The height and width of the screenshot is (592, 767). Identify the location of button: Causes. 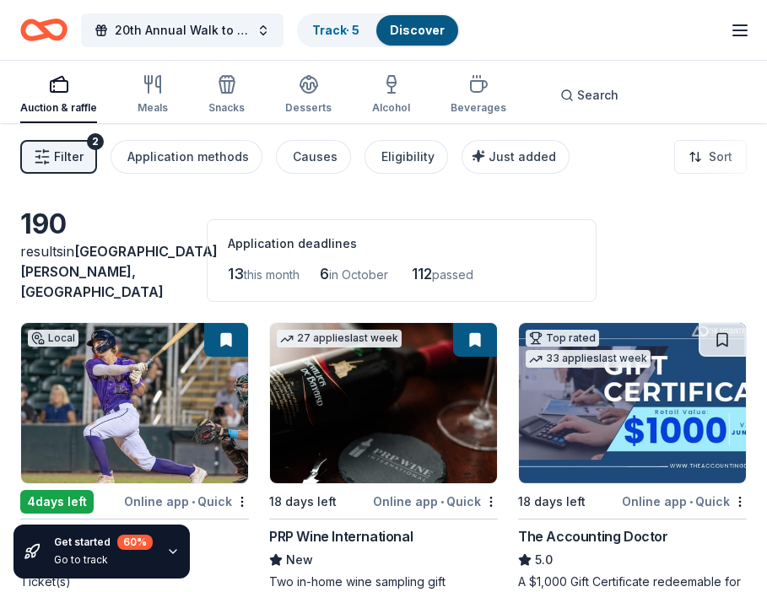
(313, 157).